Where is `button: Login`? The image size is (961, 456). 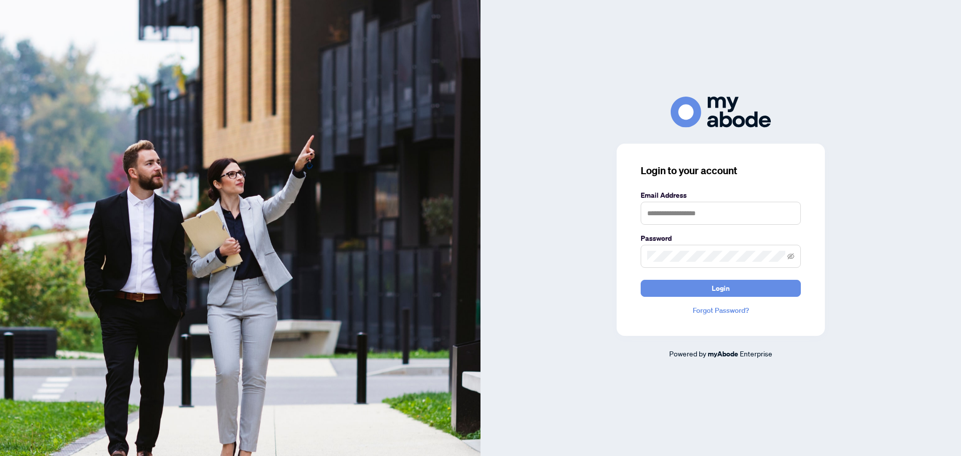
button: Login is located at coordinates (721, 288).